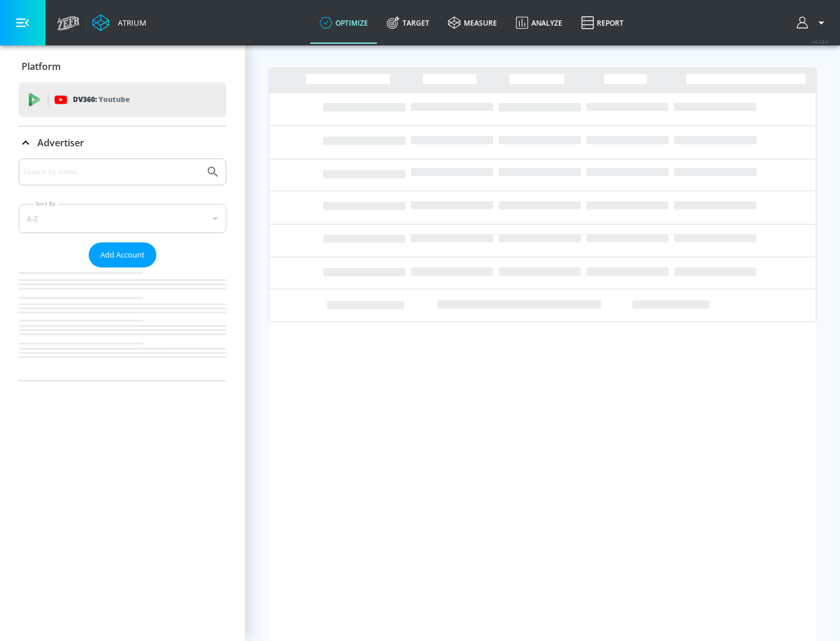  I want to click on div: Atrium, so click(130, 22).